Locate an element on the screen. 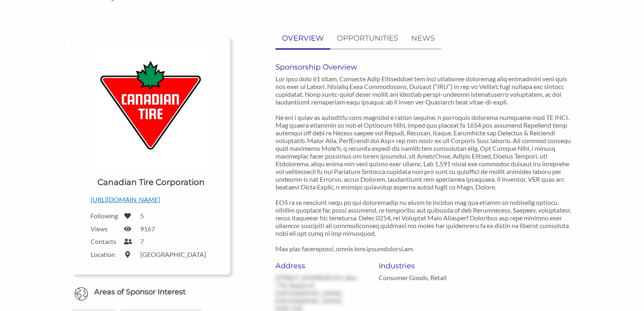 This screenshot has width=644, height=311. p: Consumer Goods, Retail is located at coordinates (424, 277).